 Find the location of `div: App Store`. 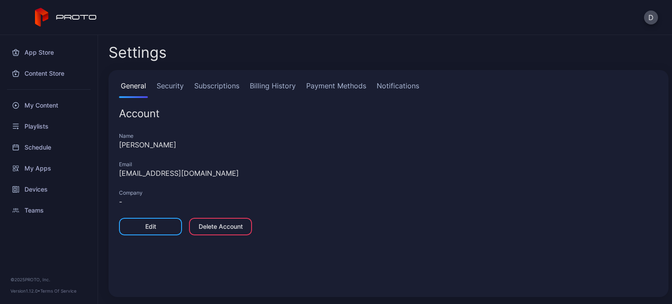

div: App Store is located at coordinates (49, 53).